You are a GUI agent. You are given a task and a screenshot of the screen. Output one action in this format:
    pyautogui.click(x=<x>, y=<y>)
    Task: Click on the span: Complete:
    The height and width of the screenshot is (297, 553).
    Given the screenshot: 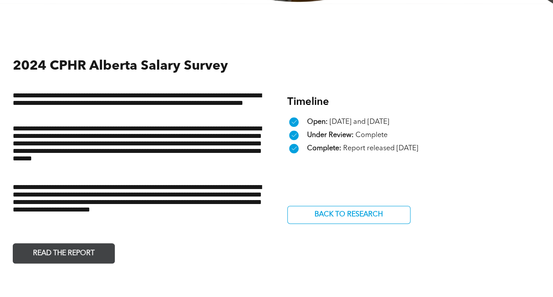 What is the action you would take?
    pyautogui.click(x=324, y=148)
    